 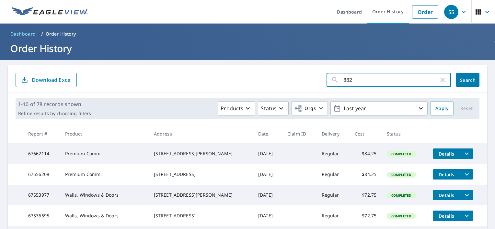 What do you see at coordinates (61, 34) in the screenshot?
I see `p: Order History` at bounding box center [61, 34].